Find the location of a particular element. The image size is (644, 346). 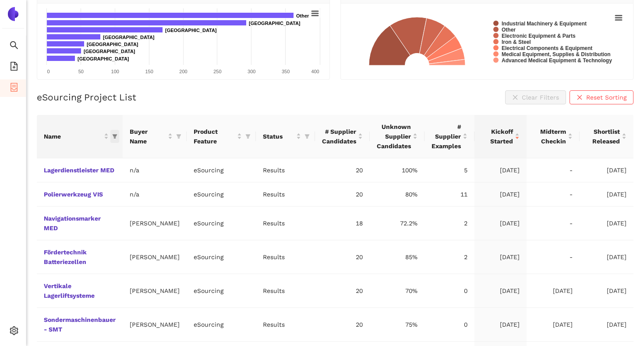

text: Electronic Equipment & Parts is located at coordinates (538, 36).